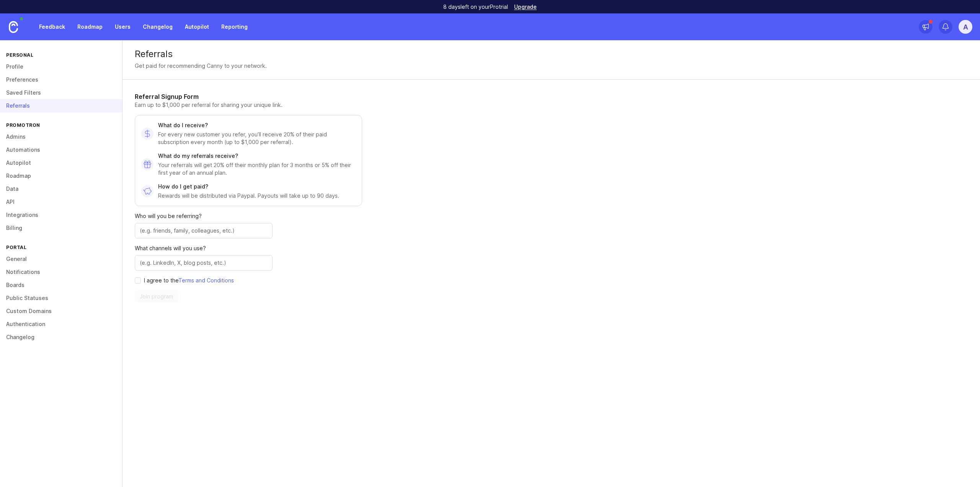 This screenshot has height=487, width=980. I want to click on div: Referrals, so click(552, 54).